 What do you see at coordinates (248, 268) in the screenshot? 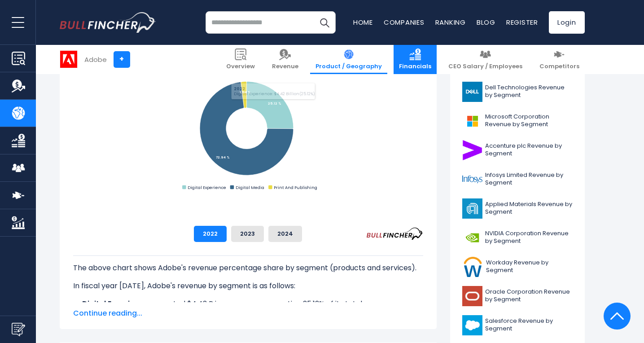
I see `p: The above chart shows Adobe's revenue percentage share by segment (products and services).` at bounding box center [248, 268].